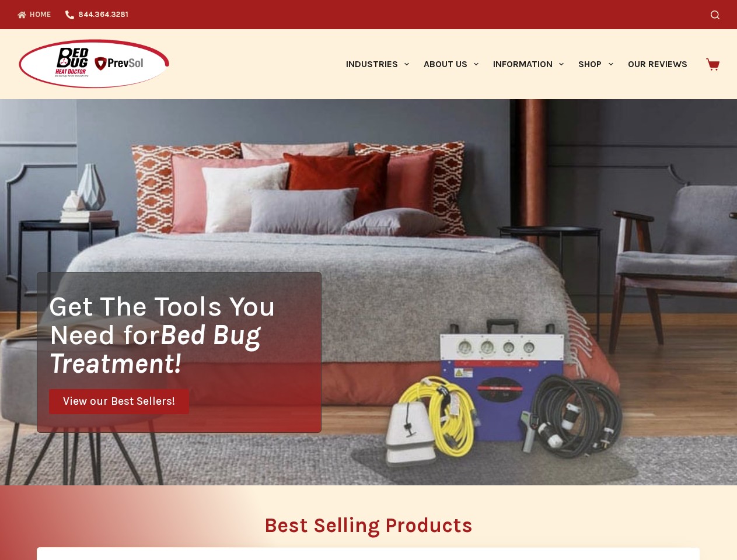 The width and height of the screenshot is (737, 560). What do you see at coordinates (450, 64) in the screenshot?
I see `a: About Us` at bounding box center [450, 64].